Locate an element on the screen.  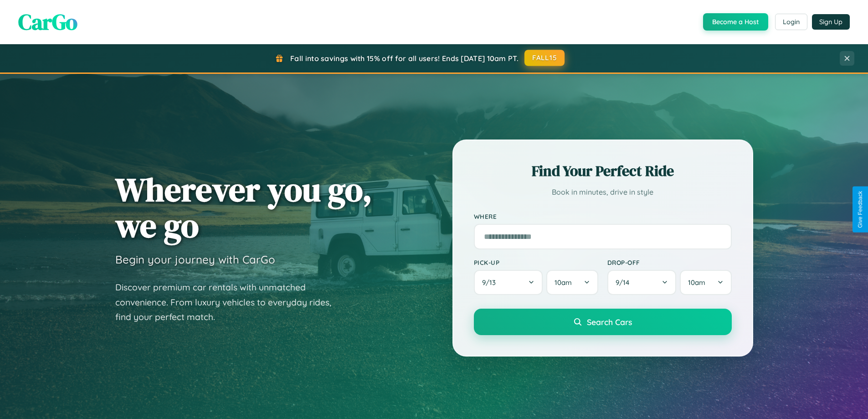
button: Search Cars is located at coordinates (602, 322).